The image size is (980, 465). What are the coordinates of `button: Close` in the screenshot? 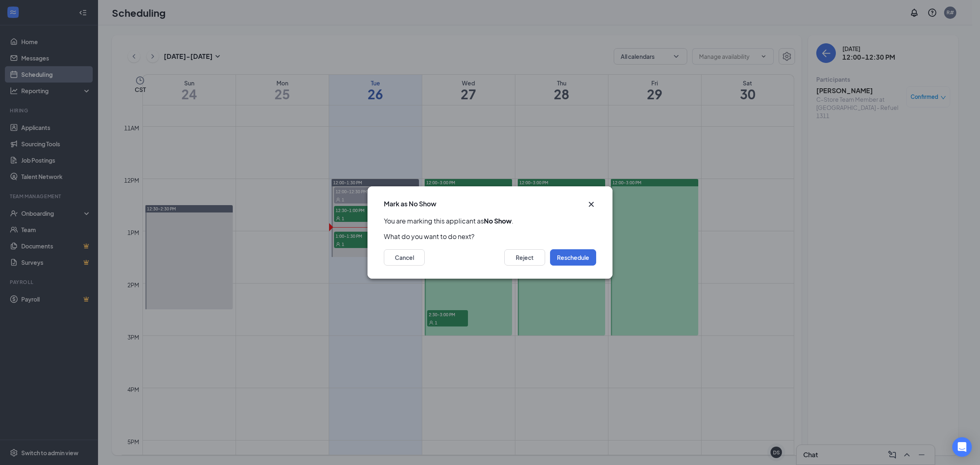 It's located at (591, 204).